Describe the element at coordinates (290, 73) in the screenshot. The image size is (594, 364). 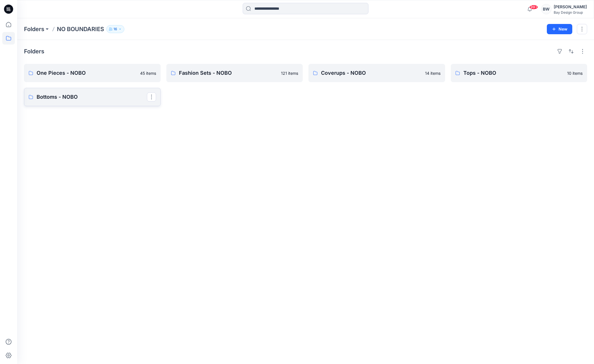
I see `p: 121 items` at that location.